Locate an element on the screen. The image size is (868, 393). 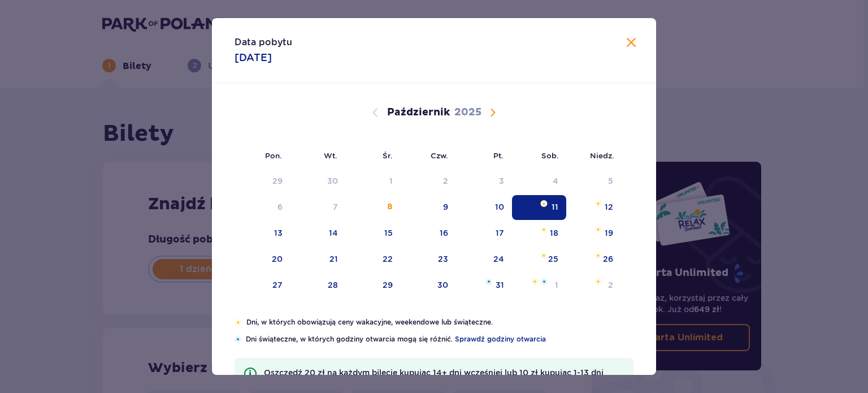
td: wtorek, 14 października 2025 is located at coordinates (318, 234).